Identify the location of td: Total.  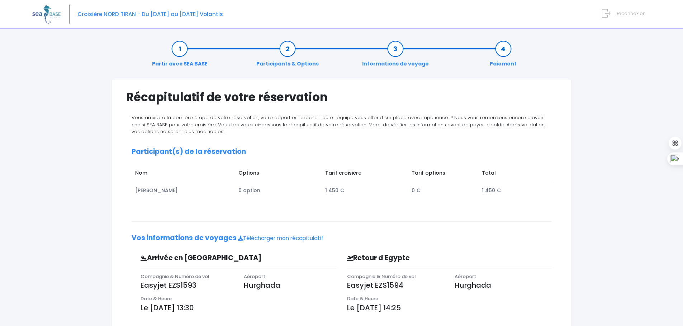
(511, 175).